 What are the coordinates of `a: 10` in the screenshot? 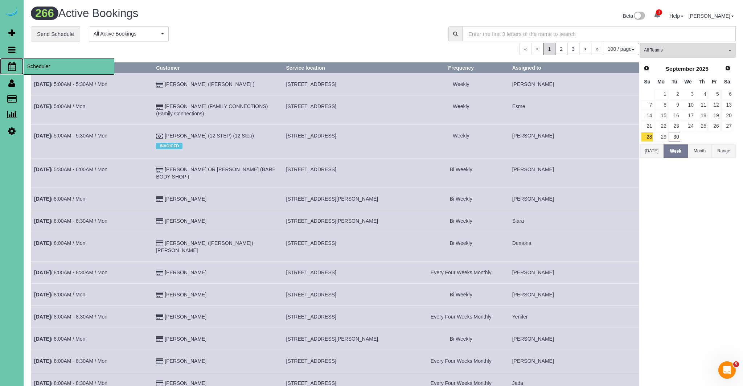 It's located at (687, 105).